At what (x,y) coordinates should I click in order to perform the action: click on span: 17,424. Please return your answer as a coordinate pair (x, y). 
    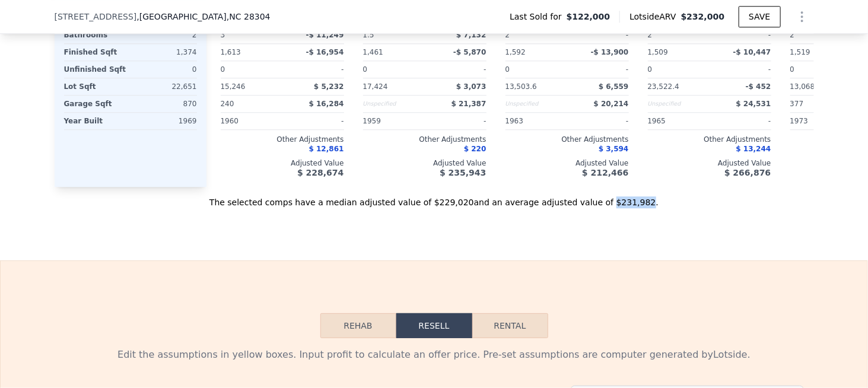
    Looking at the image, I should click on (375, 87).